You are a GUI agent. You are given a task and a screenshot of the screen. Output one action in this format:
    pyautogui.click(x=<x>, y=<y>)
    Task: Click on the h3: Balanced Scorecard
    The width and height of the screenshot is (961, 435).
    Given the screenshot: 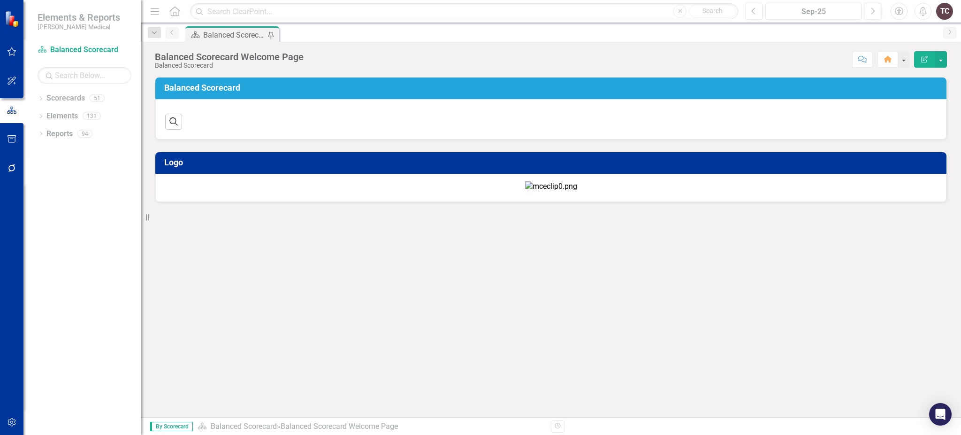 What is the action you would take?
    pyautogui.click(x=552, y=88)
    